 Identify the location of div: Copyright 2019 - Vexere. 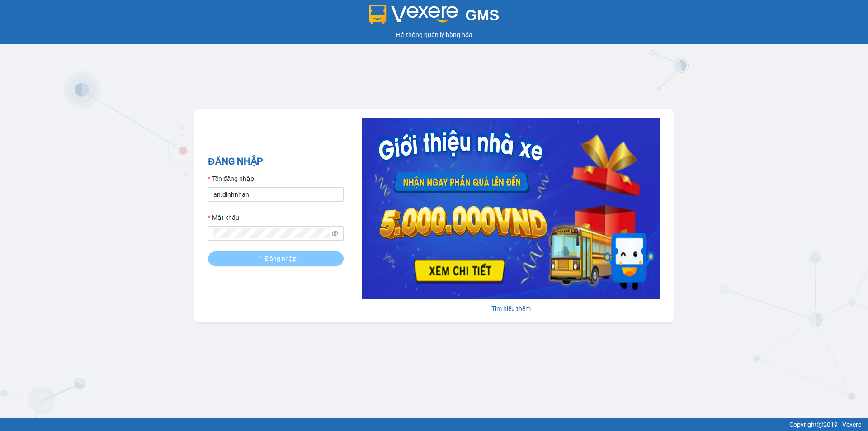
(434, 424).